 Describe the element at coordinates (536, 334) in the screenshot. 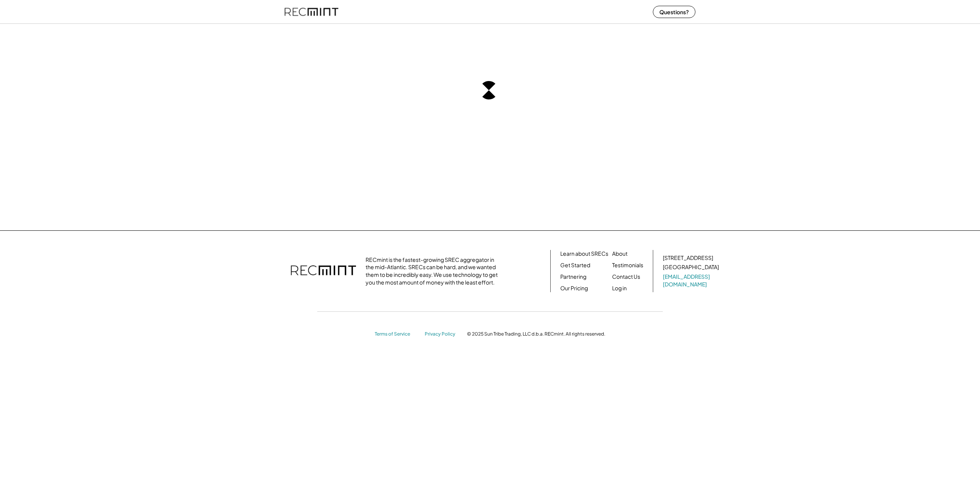

I see `div: © 2025 Sun Tribe Trading, LLC d.b.a. RECmint. All rights reserved.` at that location.